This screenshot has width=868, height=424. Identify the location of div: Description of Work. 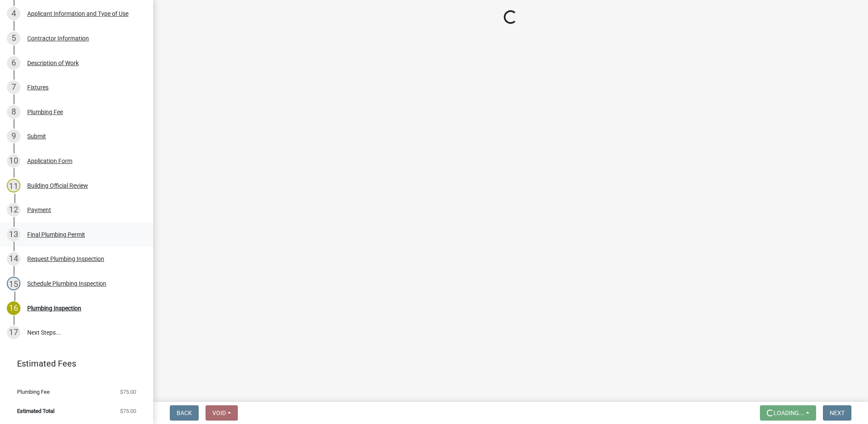
(53, 63).